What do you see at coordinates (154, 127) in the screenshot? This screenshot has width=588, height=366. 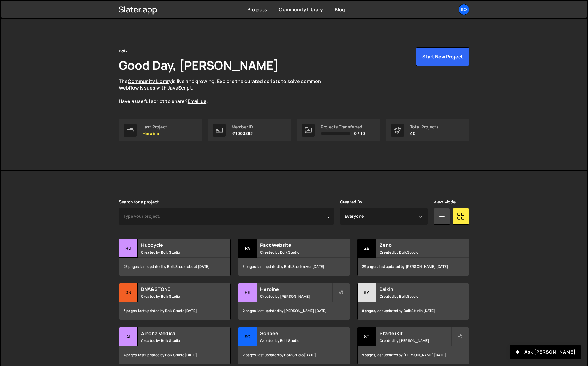 I see `div: Last Project` at bounding box center [154, 127].